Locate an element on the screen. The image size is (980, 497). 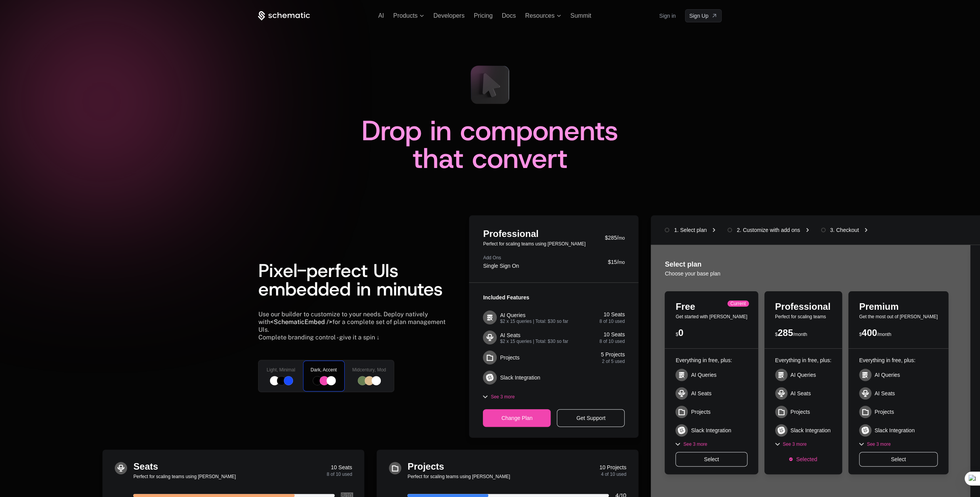
span: Products is located at coordinates (406, 16).